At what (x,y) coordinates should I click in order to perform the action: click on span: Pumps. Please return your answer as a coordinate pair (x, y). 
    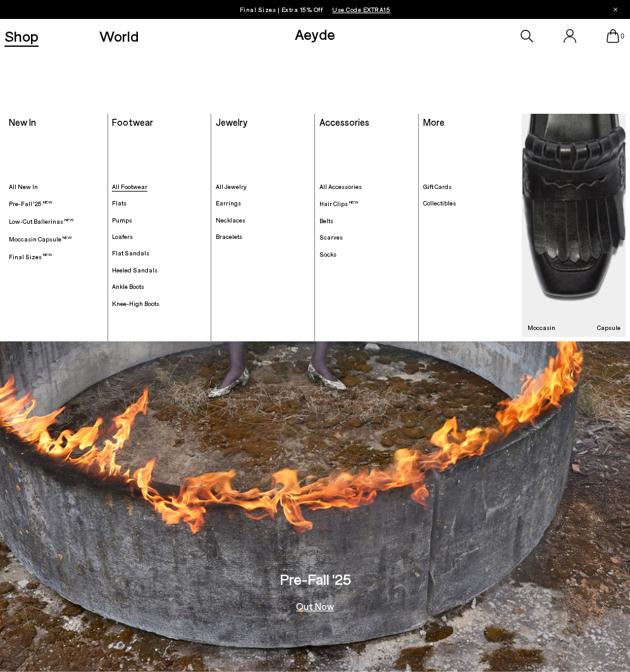
    Looking at the image, I should click on (122, 220).